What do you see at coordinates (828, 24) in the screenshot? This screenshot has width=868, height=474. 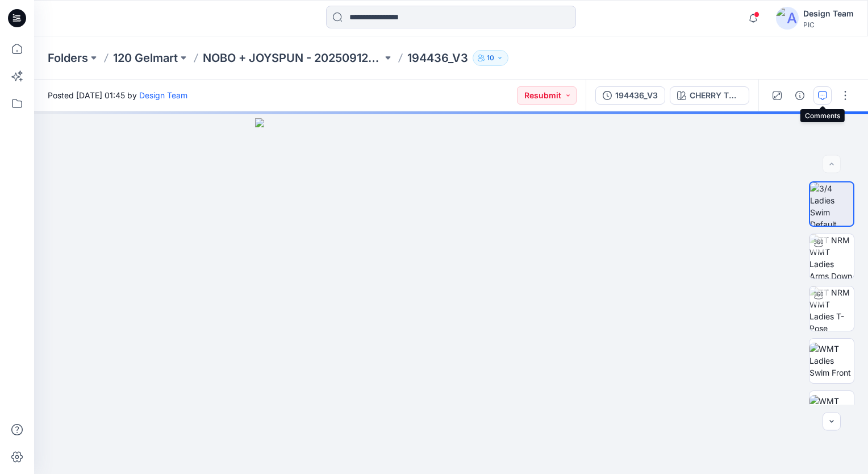 I see `div: PIC` at bounding box center [828, 24].